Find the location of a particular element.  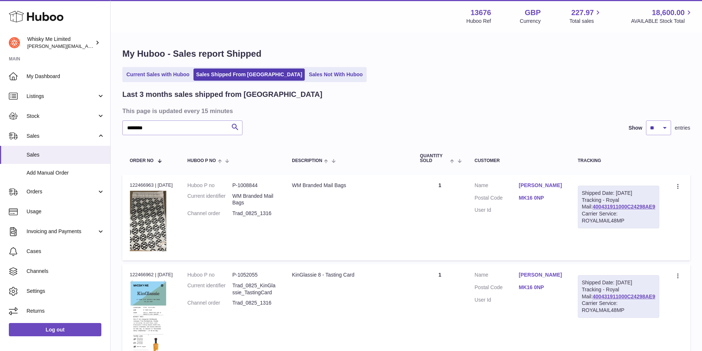

span: Huboo P no is located at coordinates (202, 161).